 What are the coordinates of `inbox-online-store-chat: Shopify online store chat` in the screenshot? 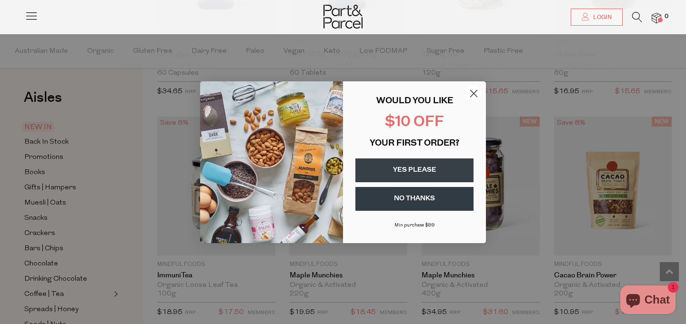 It's located at (647, 301).